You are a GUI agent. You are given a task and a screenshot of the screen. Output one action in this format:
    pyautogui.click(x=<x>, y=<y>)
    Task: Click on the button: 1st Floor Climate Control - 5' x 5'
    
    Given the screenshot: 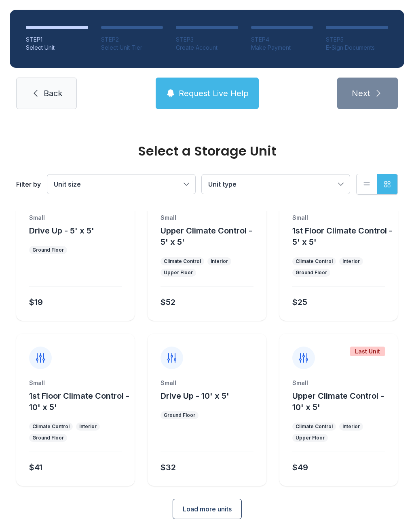 What is the action you would take?
    pyautogui.click(x=343, y=236)
    